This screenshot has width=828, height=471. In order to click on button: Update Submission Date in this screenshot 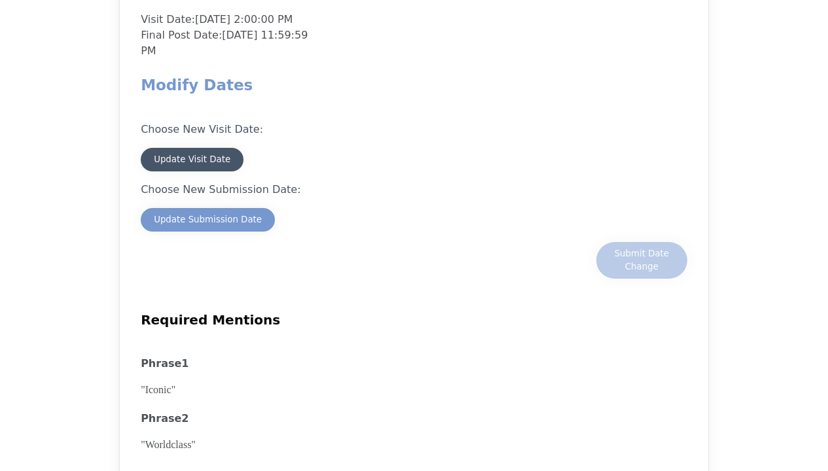, I will do `click(208, 220)`.